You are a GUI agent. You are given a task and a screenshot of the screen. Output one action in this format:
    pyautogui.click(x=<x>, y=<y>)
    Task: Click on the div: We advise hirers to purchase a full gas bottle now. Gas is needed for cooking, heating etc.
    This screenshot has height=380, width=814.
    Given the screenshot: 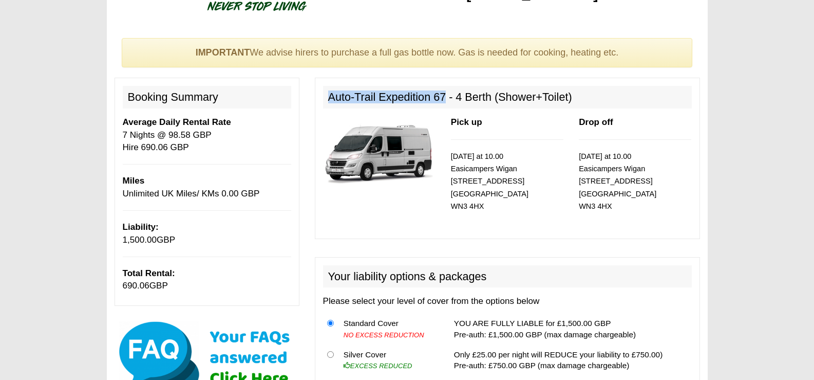 What is the action you would take?
    pyautogui.click(x=407, y=53)
    